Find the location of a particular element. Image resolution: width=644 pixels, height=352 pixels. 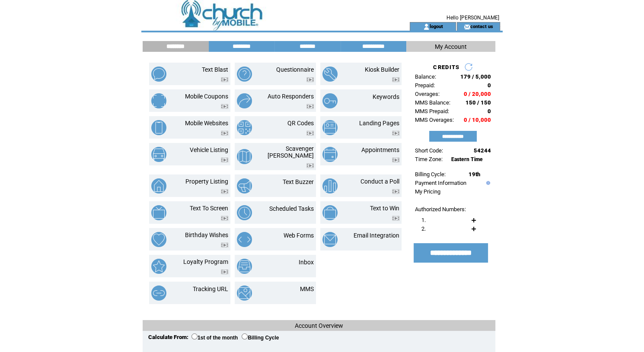

a: Text Blast is located at coordinates (215, 69).